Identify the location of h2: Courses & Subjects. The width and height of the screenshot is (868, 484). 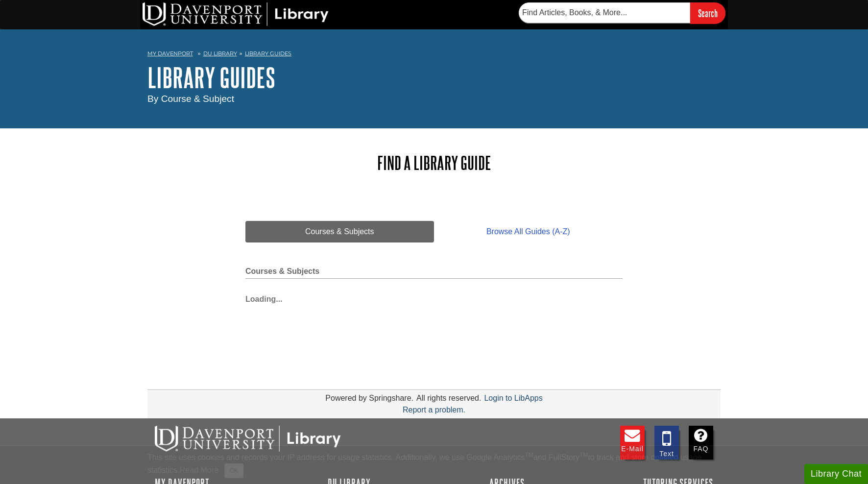
(434, 273).